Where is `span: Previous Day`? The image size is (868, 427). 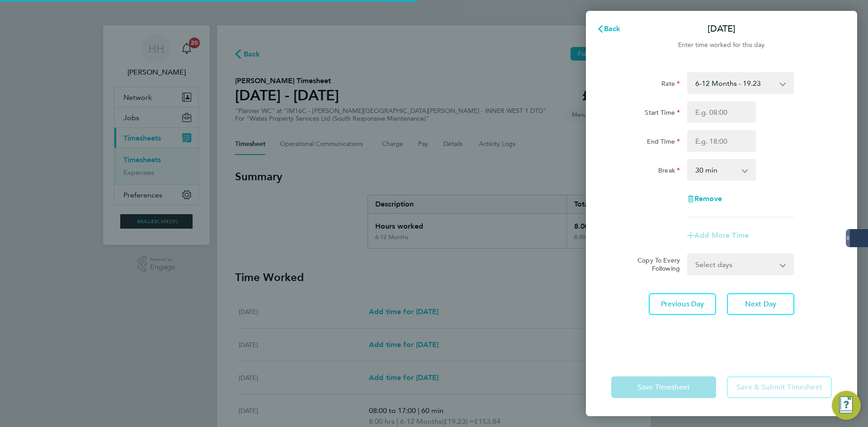
span: Previous Day is located at coordinates (682, 304).